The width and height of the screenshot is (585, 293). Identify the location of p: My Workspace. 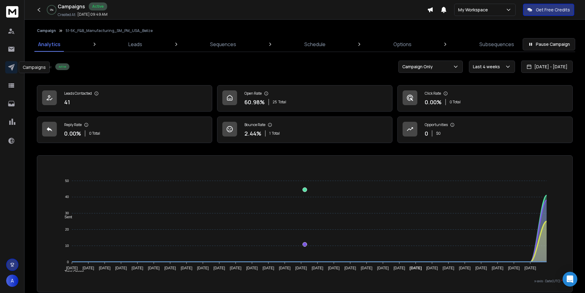
(474, 10).